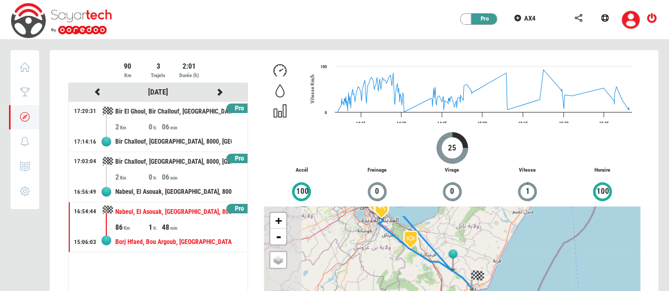  I want to click on a: Layers, so click(278, 260).